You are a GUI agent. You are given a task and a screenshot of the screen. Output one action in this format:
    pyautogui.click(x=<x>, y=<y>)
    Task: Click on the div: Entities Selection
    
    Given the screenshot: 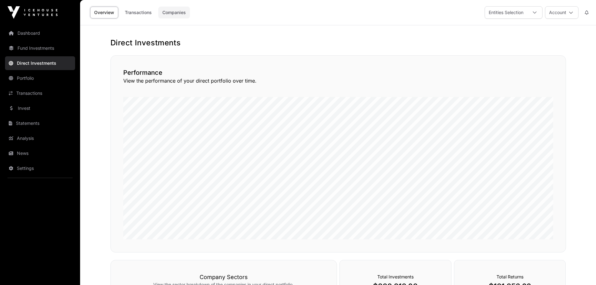 What is the action you would take?
    pyautogui.click(x=506, y=13)
    